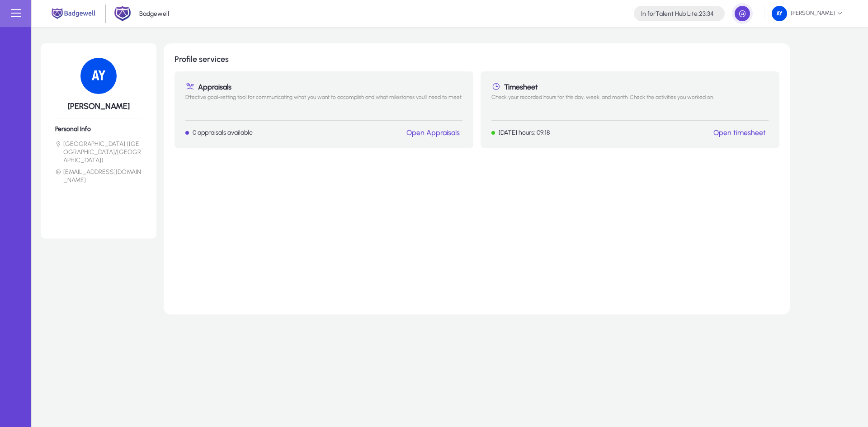 Image resolution: width=868 pixels, height=427 pixels. Describe the element at coordinates (739, 132) in the screenshot. I see `a: Open timesheet` at that location.